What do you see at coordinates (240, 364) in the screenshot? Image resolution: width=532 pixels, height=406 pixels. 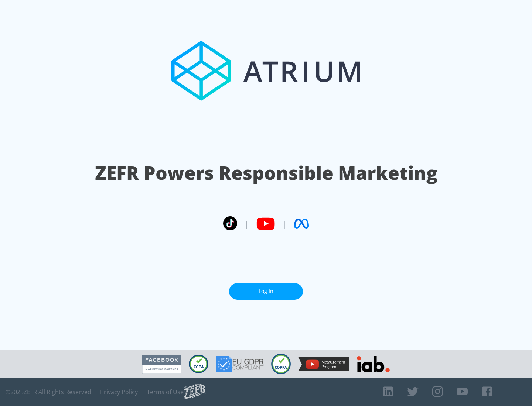 I see `img: GDPR Compliant` at bounding box center [240, 364].